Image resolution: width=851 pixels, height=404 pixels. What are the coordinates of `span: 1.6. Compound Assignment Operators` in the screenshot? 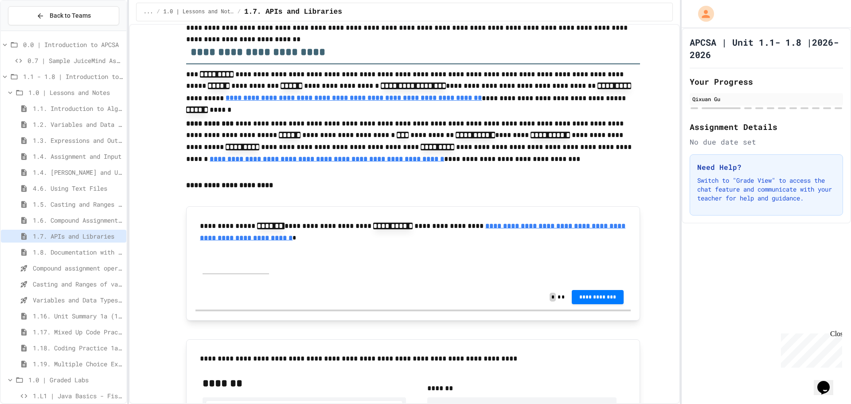 It's located at (78, 220).